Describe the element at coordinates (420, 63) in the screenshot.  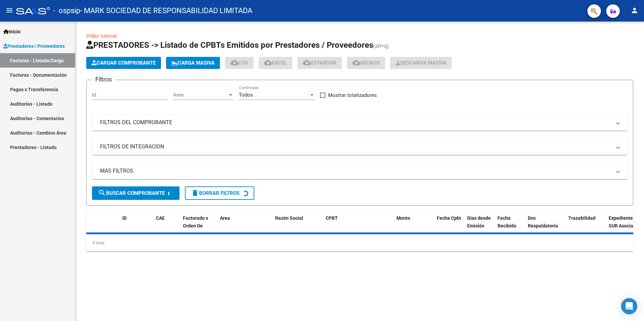
I see `span: Descarga Masiva` at that location.